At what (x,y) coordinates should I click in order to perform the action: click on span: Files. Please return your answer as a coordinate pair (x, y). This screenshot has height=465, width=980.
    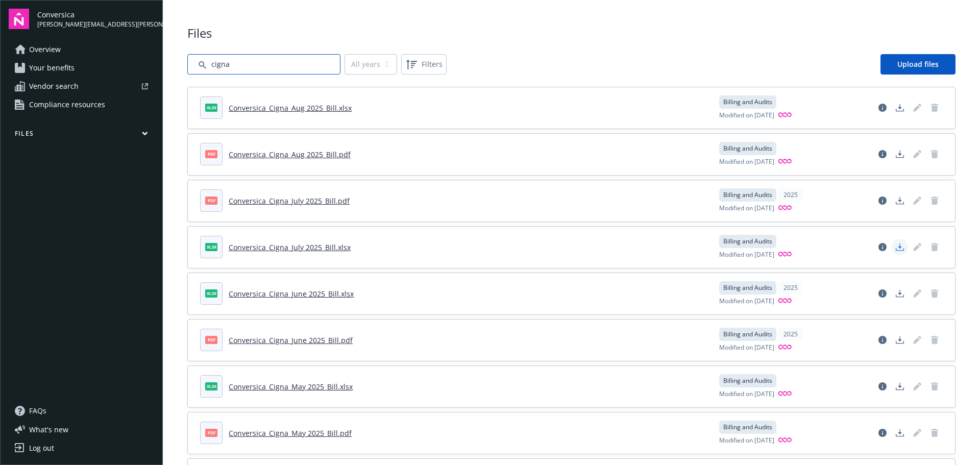
    Looking at the image, I should click on (571, 33).